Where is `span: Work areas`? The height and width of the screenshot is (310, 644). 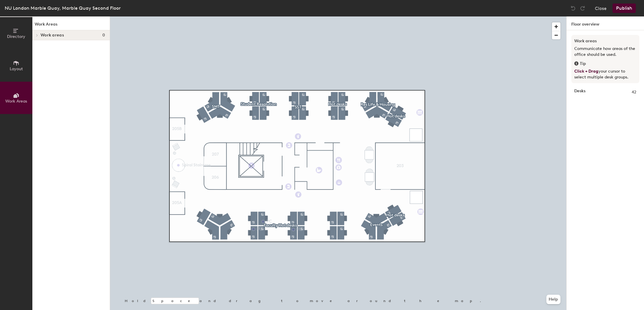 span: Work areas is located at coordinates (52, 36).